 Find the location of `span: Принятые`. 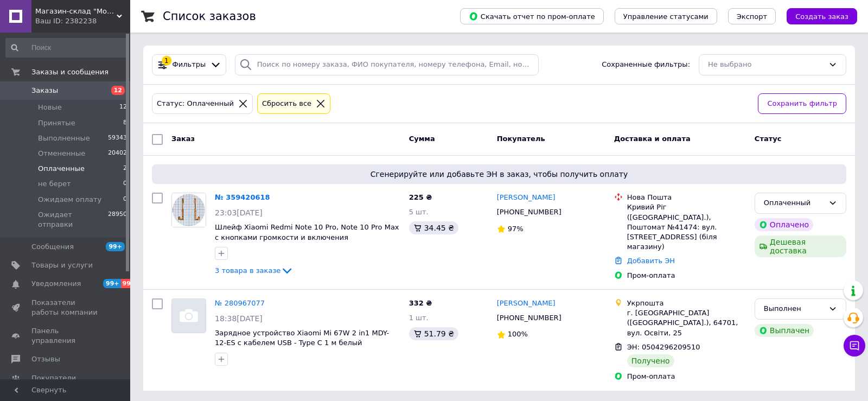

span: Принятые is located at coordinates (57, 123).